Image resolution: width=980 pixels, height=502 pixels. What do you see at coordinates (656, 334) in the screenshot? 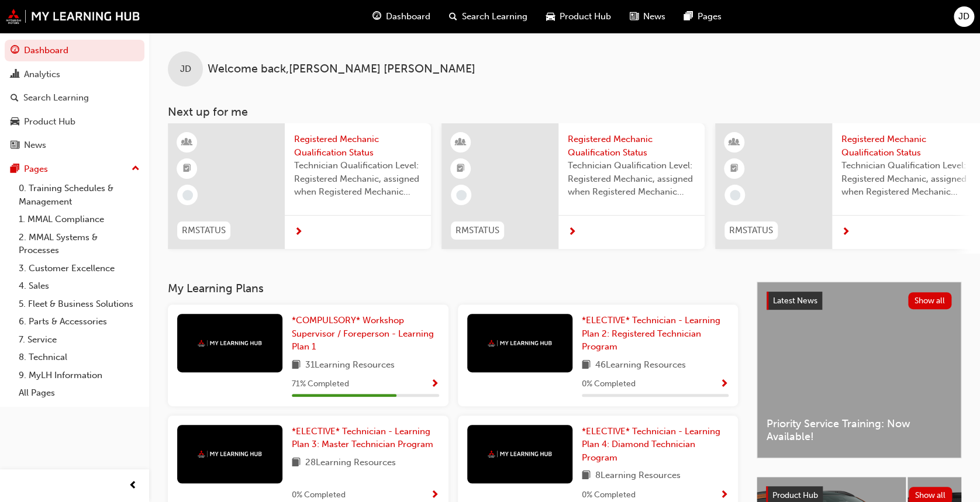
I see `a: *ELECTIVE* Technician - Learning Plan 2: Registered Technician Program` at bounding box center [656, 334].